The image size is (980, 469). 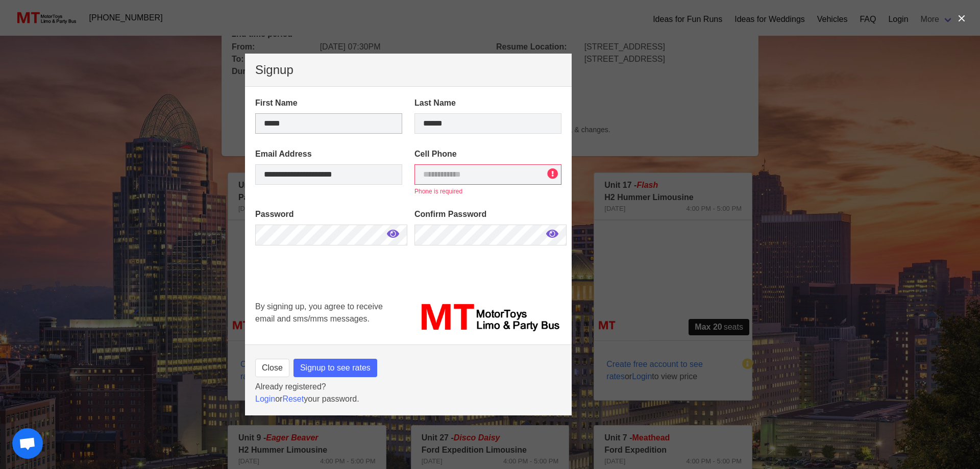 What do you see at coordinates (265, 399) in the screenshot?
I see `a: Login` at bounding box center [265, 399].